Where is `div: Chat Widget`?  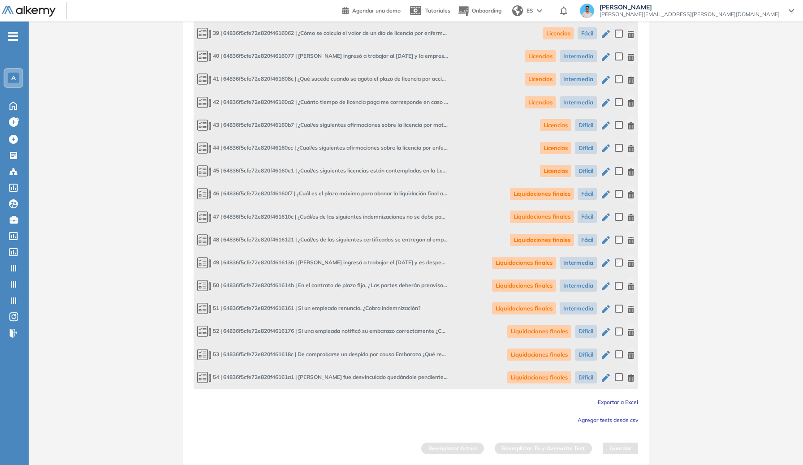
div: Chat Widget is located at coordinates (780, 443).